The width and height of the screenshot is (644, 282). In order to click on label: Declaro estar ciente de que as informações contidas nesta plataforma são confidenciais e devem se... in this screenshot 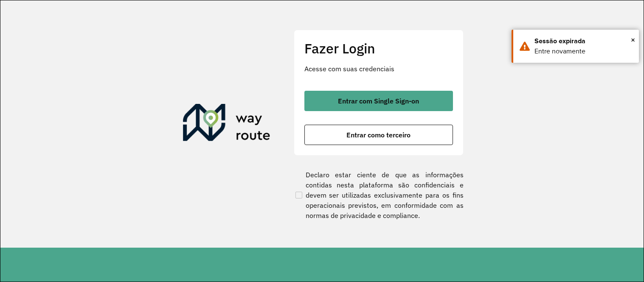, I will do `click(379, 195)`.